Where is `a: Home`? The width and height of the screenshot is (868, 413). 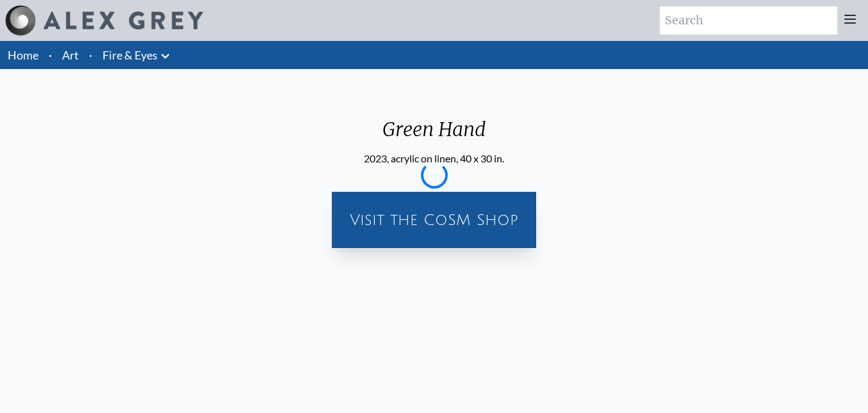 a: Home is located at coordinates (23, 55).